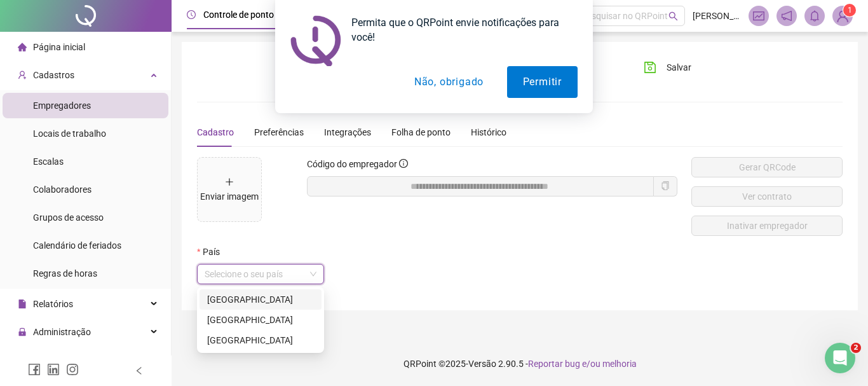 This screenshot has width=868, height=386. I want to click on button: Permitir, so click(542, 82).